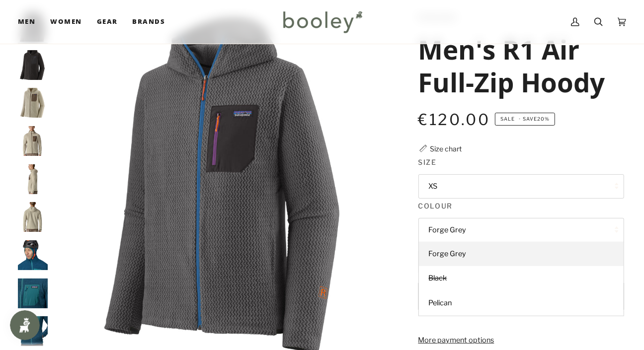 This screenshot has height=350, width=644. Describe the element at coordinates (441, 303) in the screenshot. I see `span: Pelican` at that location.